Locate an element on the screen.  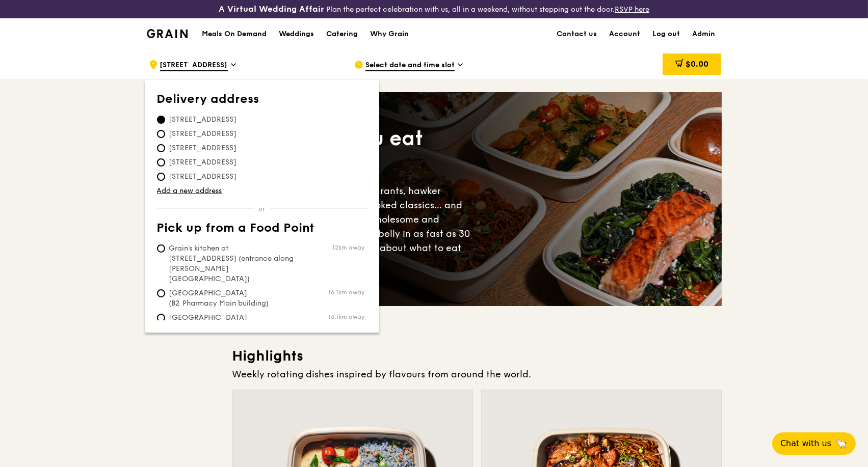
a: Why Grain is located at coordinates (390, 34).